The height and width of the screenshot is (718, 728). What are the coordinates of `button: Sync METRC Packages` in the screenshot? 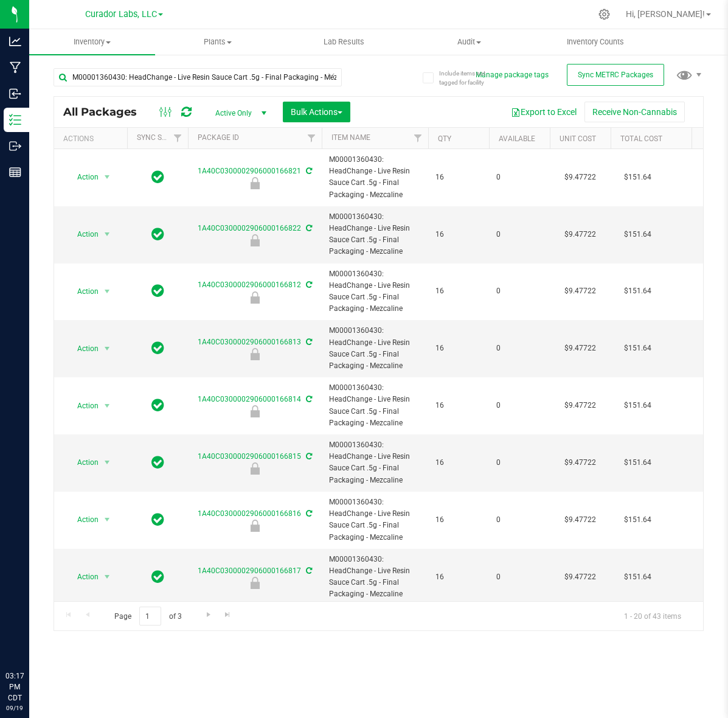 It's located at (616, 75).